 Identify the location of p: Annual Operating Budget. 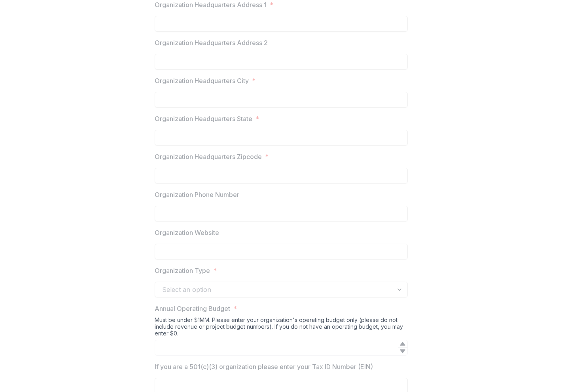
(193, 308).